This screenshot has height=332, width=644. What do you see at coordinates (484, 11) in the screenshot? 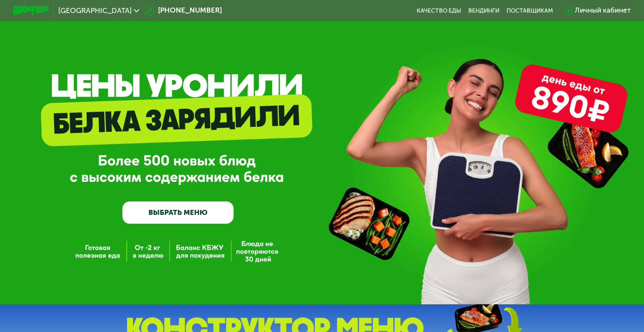
I see `a: Вендинги` at bounding box center [484, 11].